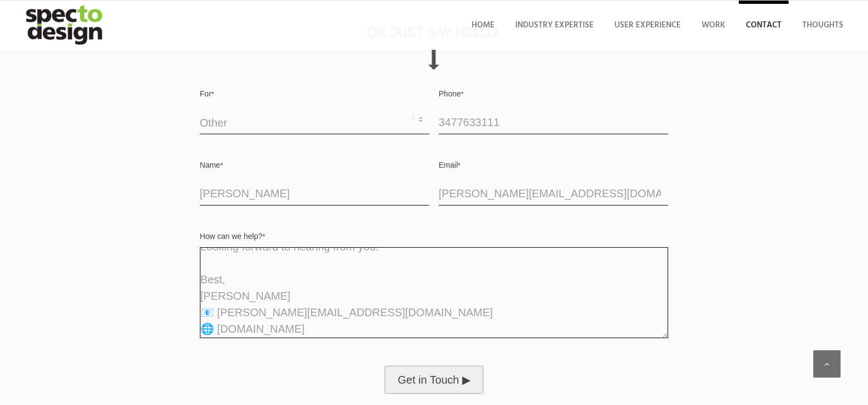  I want to click on span: Industry Expertise, so click(554, 25).